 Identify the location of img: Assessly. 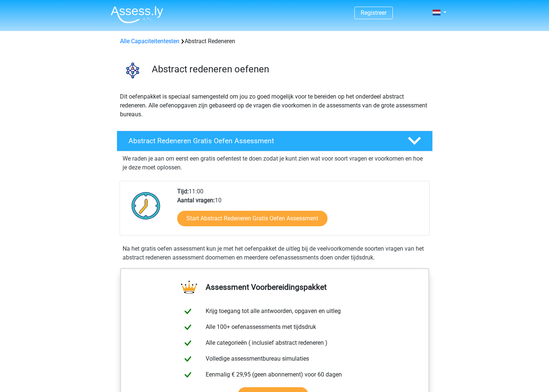
(137, 15).